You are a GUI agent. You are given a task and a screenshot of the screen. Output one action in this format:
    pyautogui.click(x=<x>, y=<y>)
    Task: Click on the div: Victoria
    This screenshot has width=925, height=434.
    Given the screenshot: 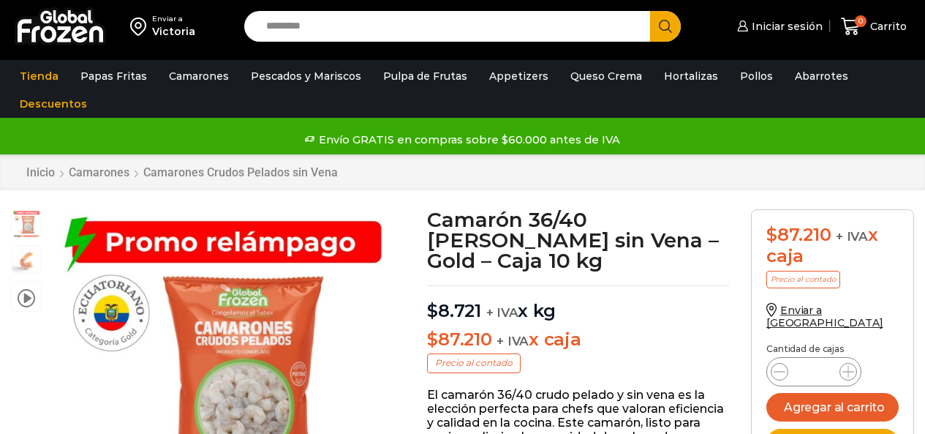 What is the action you would take?
    pyautogui.click(x=173, y=31)
    